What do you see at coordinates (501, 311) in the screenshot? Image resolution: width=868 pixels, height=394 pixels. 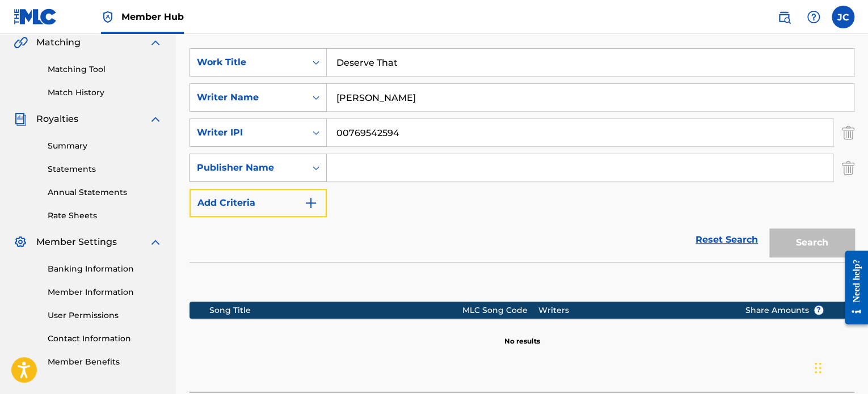 I see `div: MLC Song Code` at bounding box center [501, 311].